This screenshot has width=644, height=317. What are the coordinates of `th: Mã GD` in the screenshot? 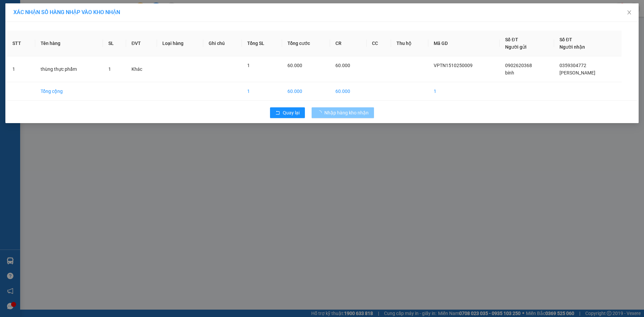 It's located at (464, 43).